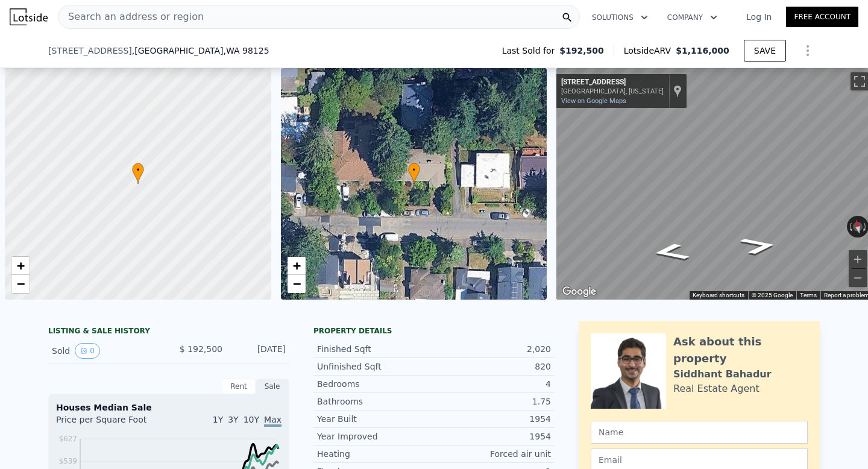 The width and height of the screenshot is (868, 469). I want to click on div: 820, so click(492, 366).